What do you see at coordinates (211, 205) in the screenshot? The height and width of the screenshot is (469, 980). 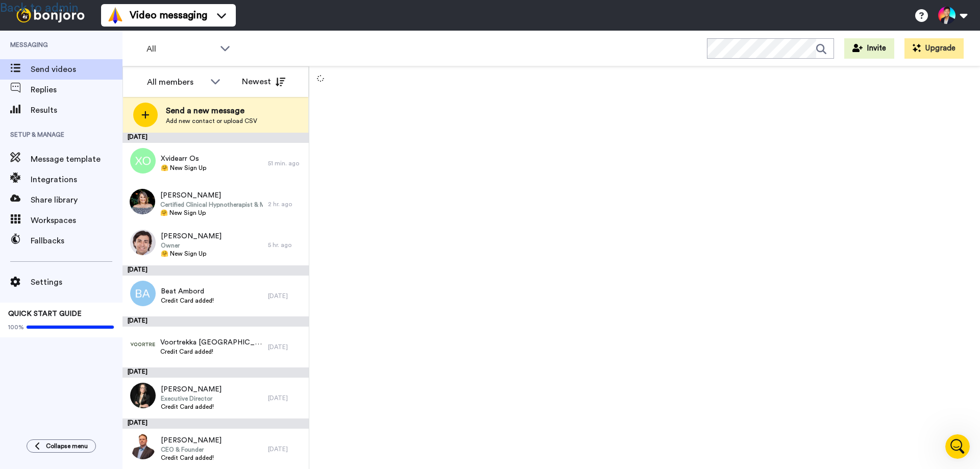 I see `span: Certified Clinical Hypnotherapist & Mindset Coach` at bounding box center [211, 205].